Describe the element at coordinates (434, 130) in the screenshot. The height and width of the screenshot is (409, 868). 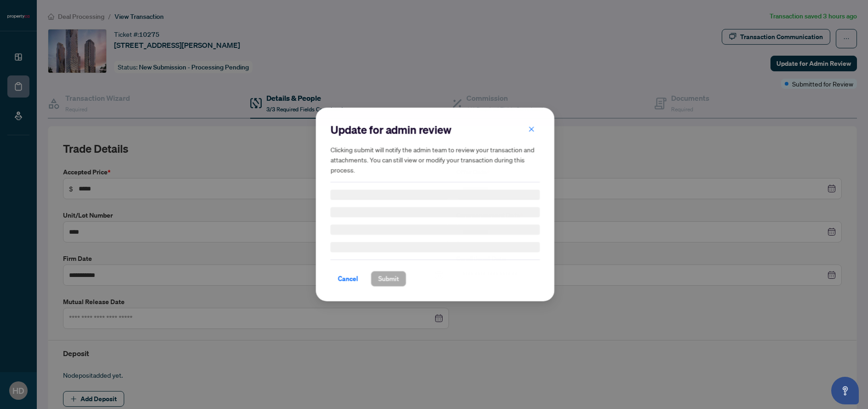
I see `h2: Update for admin review` at that location.